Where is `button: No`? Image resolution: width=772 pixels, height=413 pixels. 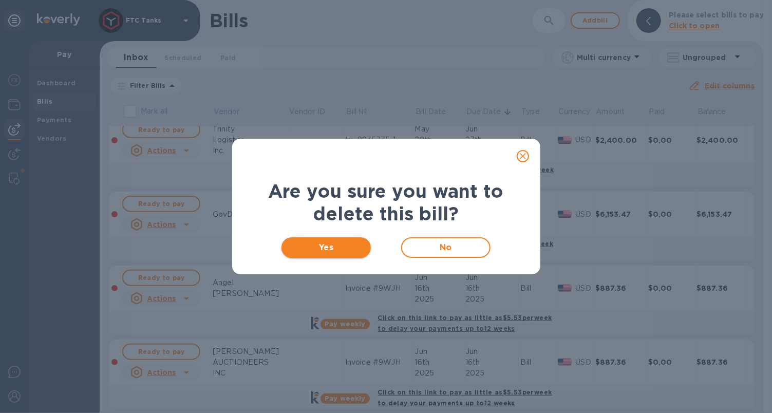
button: No is located at coordinates (446, 248).